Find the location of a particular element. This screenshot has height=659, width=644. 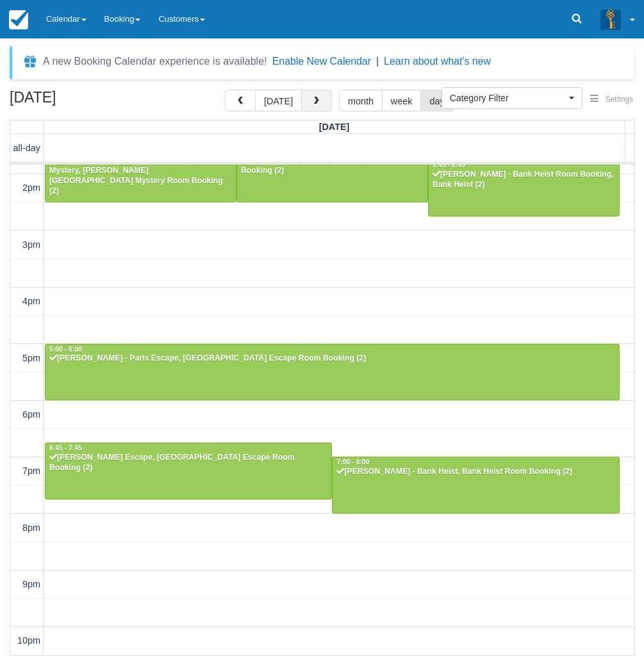

div: A new Booking Calendar experience is available! is located at coordinates (156, 62).